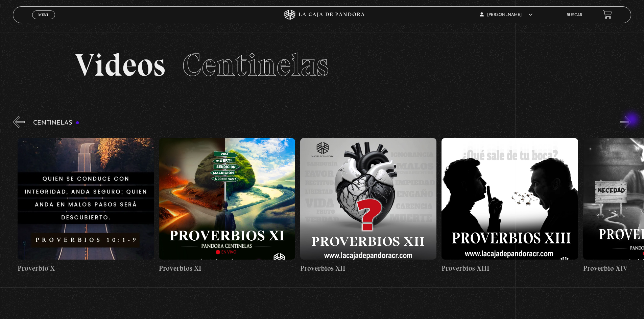  I want to click on button: Next, so click(625, 122).